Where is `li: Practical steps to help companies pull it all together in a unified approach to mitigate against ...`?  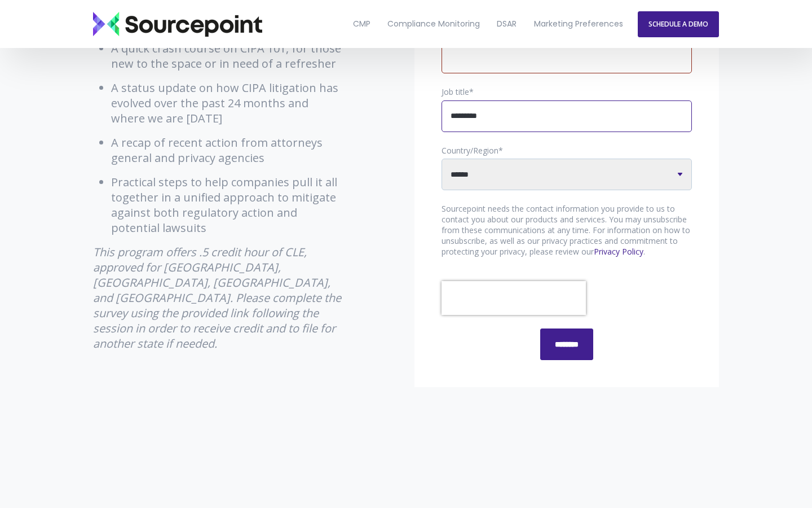
li: Practical steps to help companies pull it all together in a unified approach to mitigate against ... is located at coordinates (228, 205).